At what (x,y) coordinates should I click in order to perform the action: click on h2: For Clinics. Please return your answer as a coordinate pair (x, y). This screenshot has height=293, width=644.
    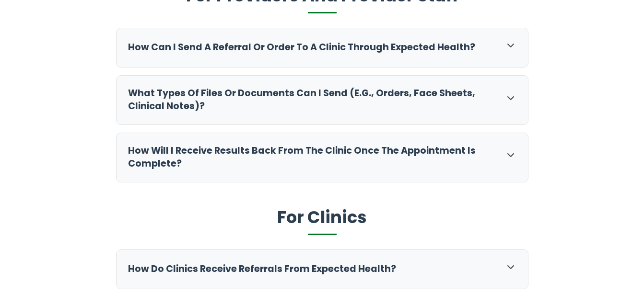
    Looking at the image, I should click on (322, 221).